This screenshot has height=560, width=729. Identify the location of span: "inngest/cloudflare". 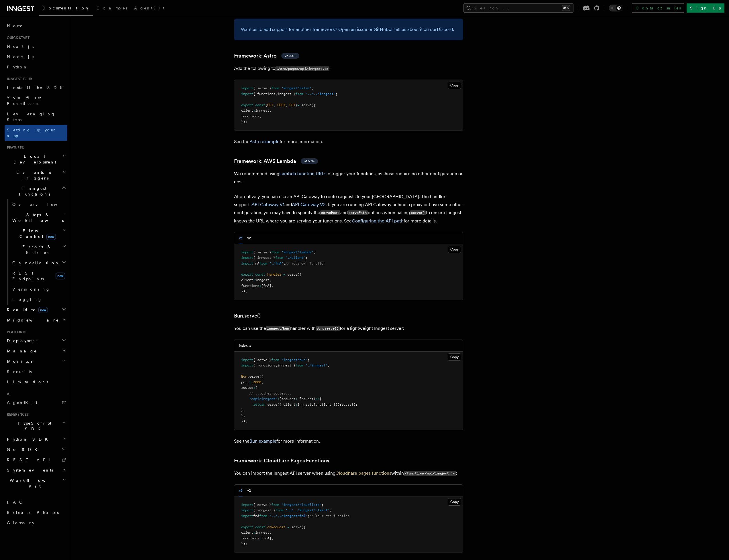
(301, 505).